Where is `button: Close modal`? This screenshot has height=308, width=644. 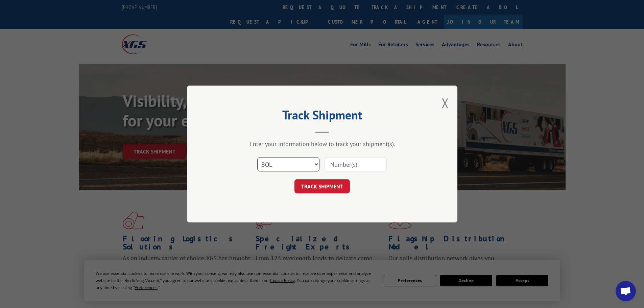
button: Close modal is located at coordinates (445, 103).